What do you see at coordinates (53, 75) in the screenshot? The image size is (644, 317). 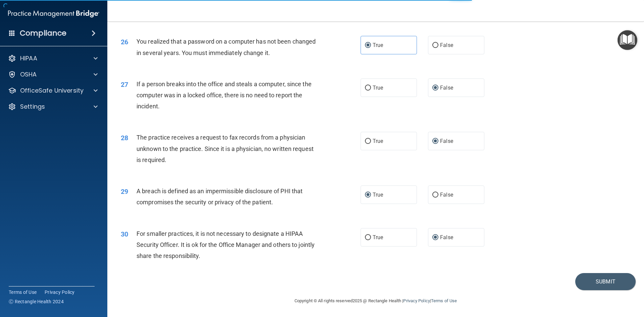 I see `a: OSHA` at bounding box center [53, 75].